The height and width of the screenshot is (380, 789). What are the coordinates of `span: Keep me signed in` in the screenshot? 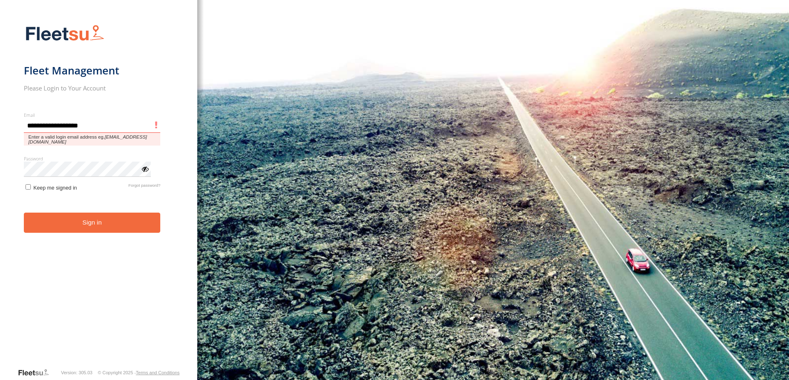 It's located at (55, 187).